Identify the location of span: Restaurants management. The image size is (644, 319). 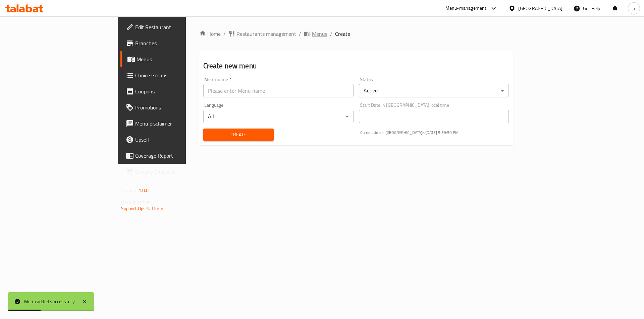
(266, 34).